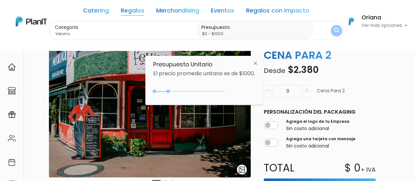  Describe the element at coordinates (374, 21) in the screenshot. I see `button: PlanIt Logo Oriana Ver más opciones` at that location.